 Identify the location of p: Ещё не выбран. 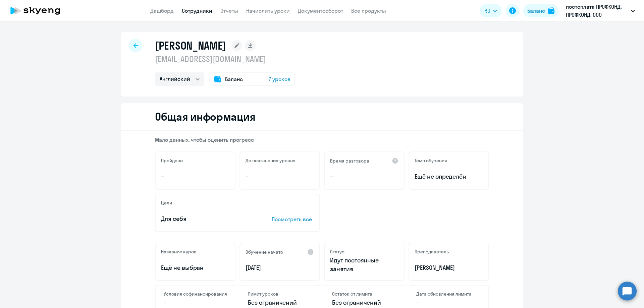
(195, 268).